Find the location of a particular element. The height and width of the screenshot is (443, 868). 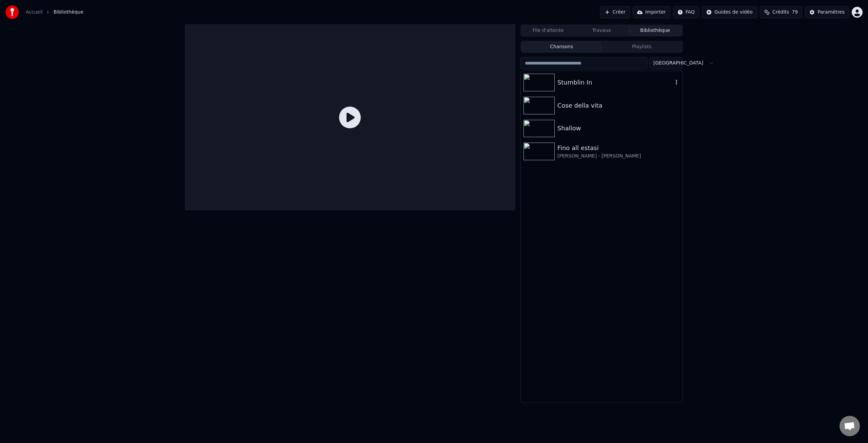

div: Paramètres is located at coordinates (831, 12).